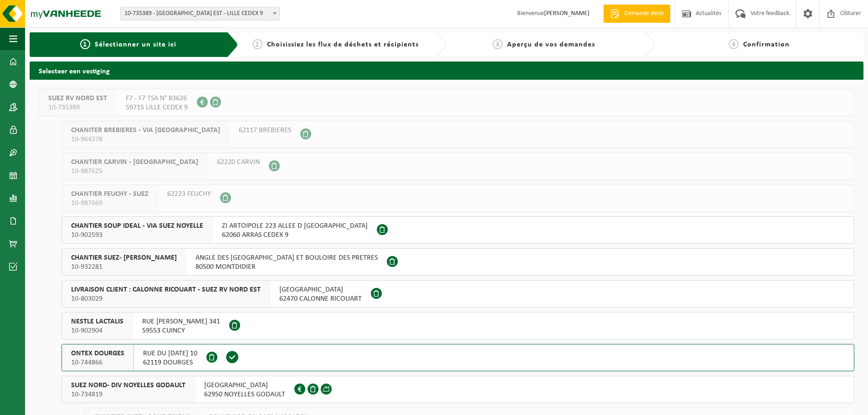  What do you see at coordinates (157, 107) in the screenshot?
I see `span: 59715 LILLE CEDEX 9` at bounding box center [157, 107].